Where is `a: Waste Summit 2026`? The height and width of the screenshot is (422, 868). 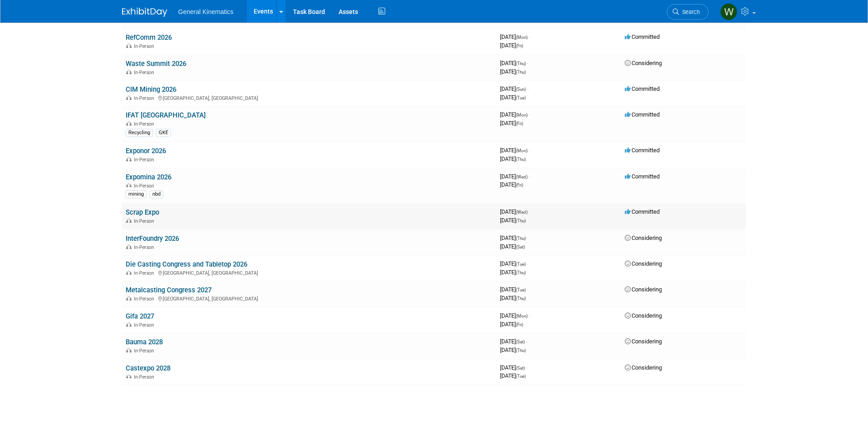
a: Waste Summit 2026 is located at coordinates (156, 64).